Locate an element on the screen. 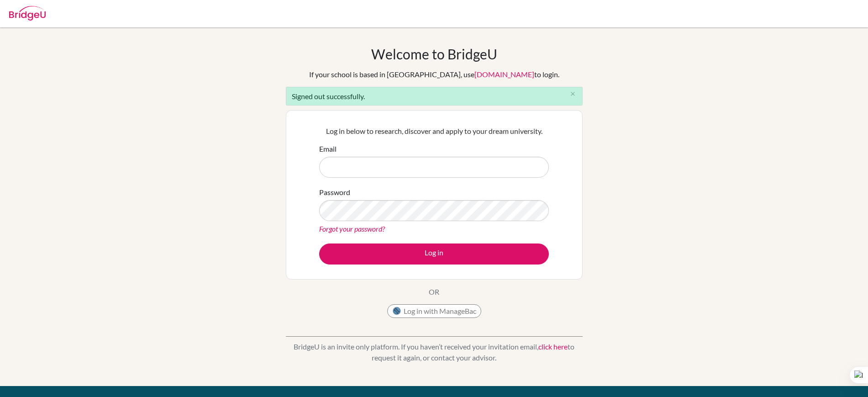  h1: Welcome to BridgeU is located at coordinates (434, 54).